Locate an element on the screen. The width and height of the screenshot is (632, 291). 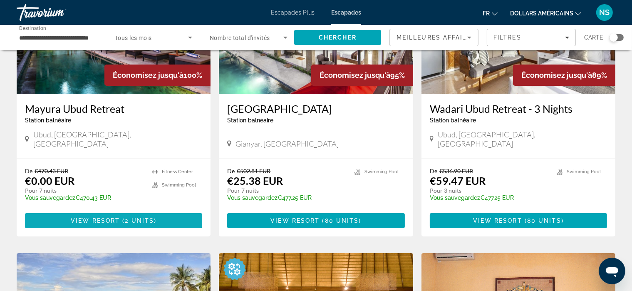
font: Escapades is located at coordinates (346, 12).